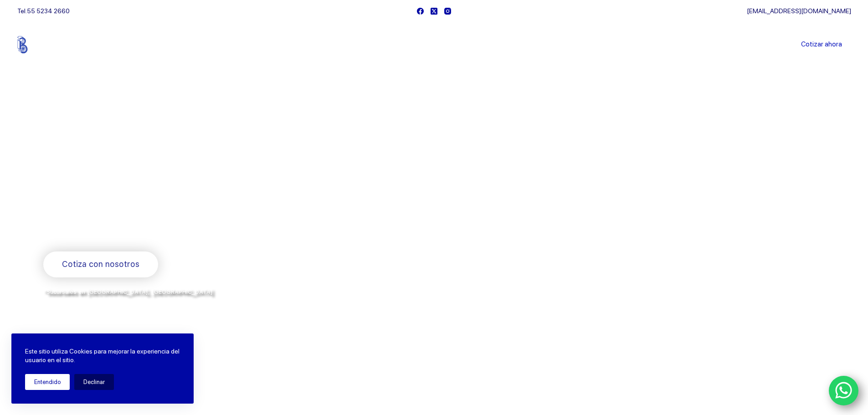 This screenshot has width=868, height=415. Describe the element at coordinates (434, 11) in the screenshot. I see `a: X (Twitter)` at that location.